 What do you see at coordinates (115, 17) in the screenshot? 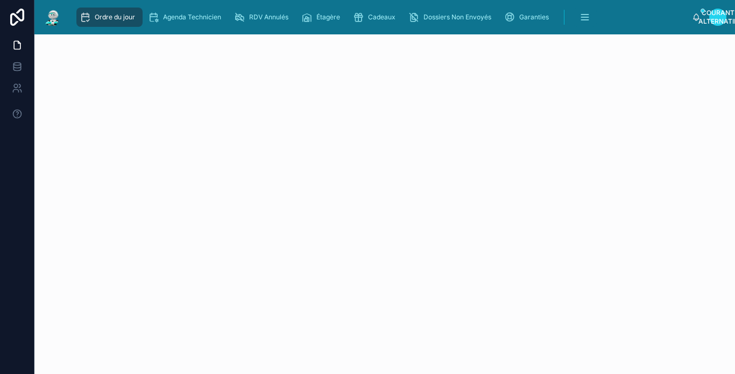
I see `span: Ordre du jour` at bounding box center [115, 17].